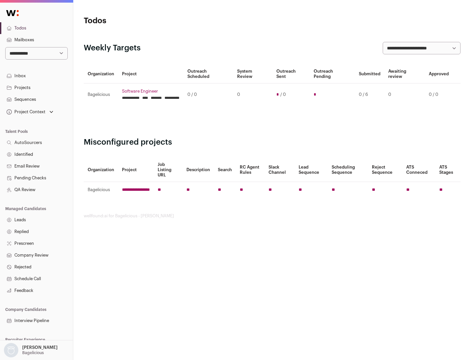 The width and height of the screenshot is (471, 360). What do you see at coordinates (370, 74) in the screenshot?
I see `th: Submitted` at bounding box center [370, 74].